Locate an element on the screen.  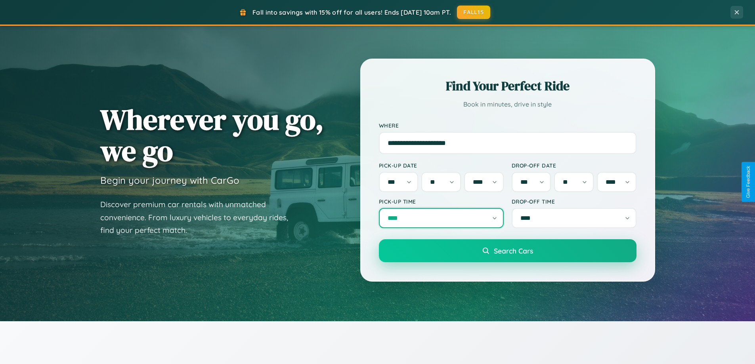
h3: Begin your journey with CarGo is located at coordinates (170, 180).